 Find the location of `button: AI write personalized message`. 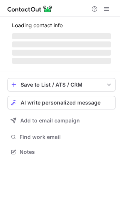

button: AI write personalized message is located at coordinates (61, 103).